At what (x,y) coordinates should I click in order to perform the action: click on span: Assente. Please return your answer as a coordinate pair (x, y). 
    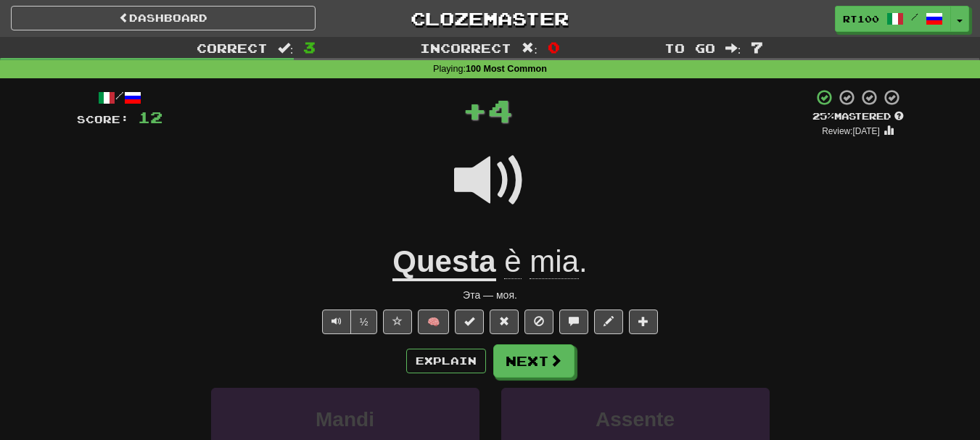
    Looking at the image, I should click on (635, 420).